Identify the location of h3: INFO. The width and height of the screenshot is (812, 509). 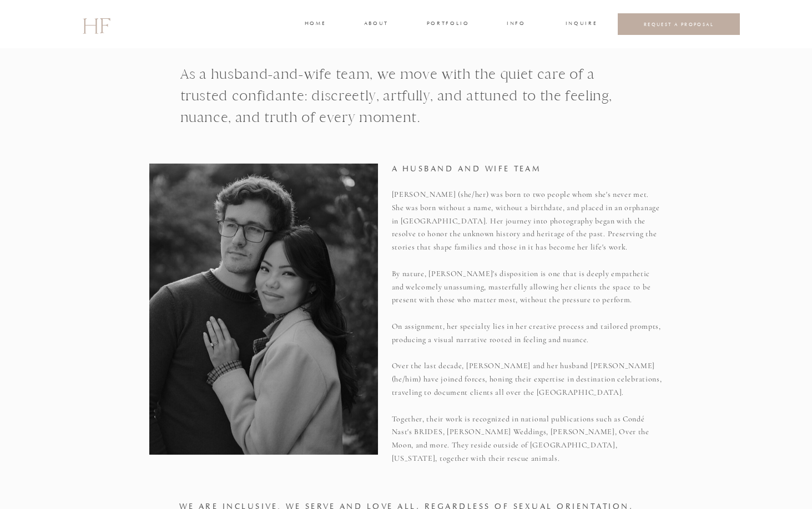
(516, 25).